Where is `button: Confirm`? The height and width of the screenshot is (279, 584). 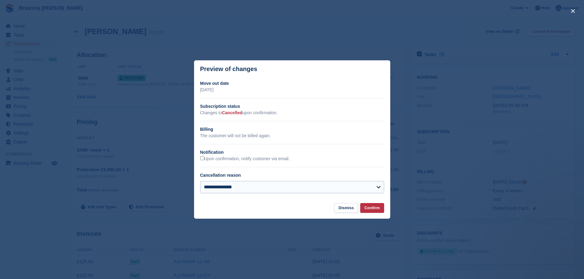 button: Confirm is located at coordinates (372, 208).